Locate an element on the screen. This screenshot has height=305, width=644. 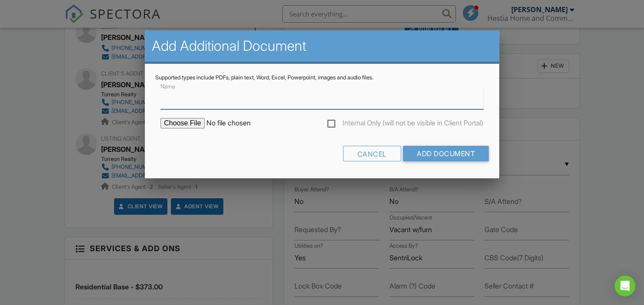
input: Add Document is located at coordinates (446, 153).